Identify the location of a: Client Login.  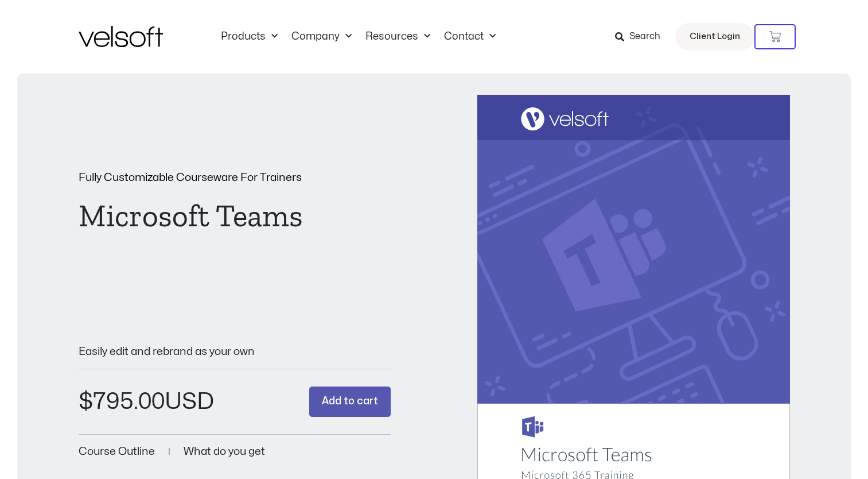
(715, 37).